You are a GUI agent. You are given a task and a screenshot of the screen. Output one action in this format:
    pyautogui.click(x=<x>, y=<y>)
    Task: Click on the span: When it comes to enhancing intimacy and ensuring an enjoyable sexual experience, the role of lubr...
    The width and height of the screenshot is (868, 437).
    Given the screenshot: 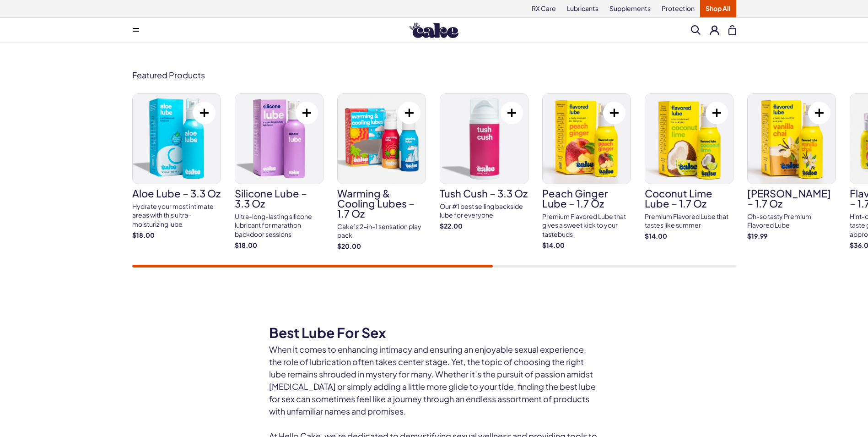 What is the action you would take?
    pyautogui.click(x=433, y=380)
    